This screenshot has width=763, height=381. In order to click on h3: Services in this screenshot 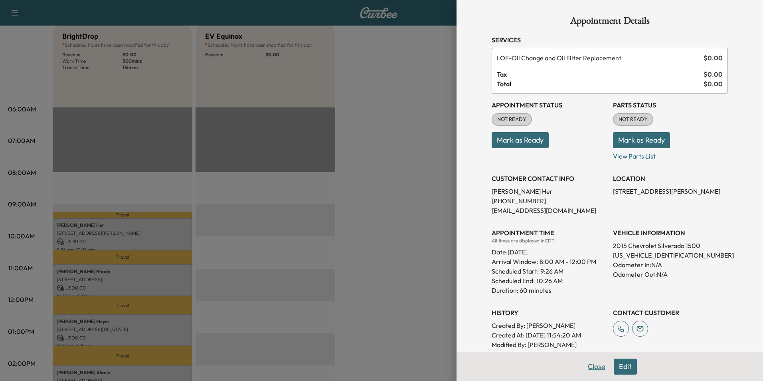, I will do `click(610, 40)`.